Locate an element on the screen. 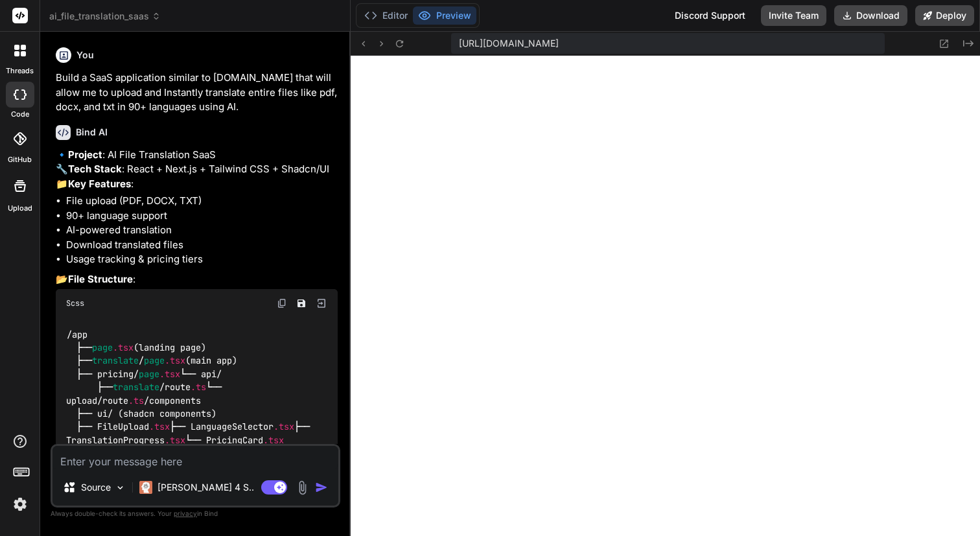 The height and width of the screenshot is (536, 980). p: Source is located at coordinates (96, 487).